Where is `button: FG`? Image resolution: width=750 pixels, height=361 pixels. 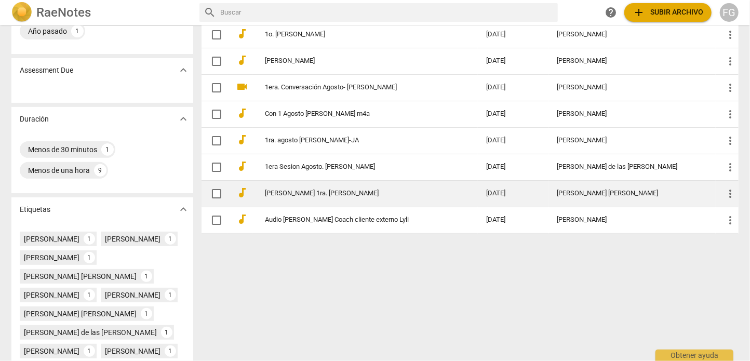 button: FG is located at coordinates (729, 12).